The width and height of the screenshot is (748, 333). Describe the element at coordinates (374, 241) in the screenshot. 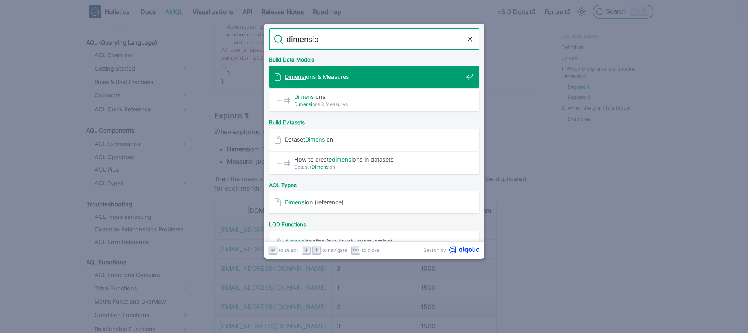

I see `span: onalize (previously exact_grains)` at that location.